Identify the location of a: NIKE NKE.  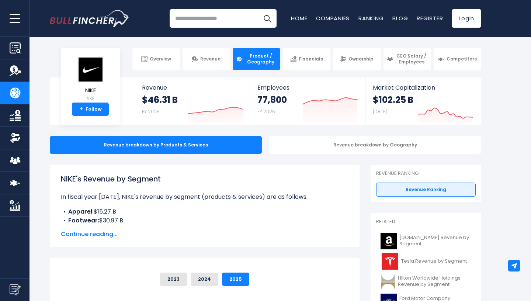
(90, 80).